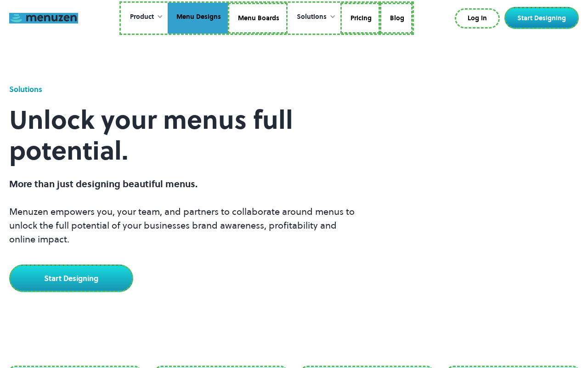 This screenshot has width=588, height=368. What do you see at coordinates (396, 18) in the screenshot?
I see `a: Blog` at bounding box center [396, 18].